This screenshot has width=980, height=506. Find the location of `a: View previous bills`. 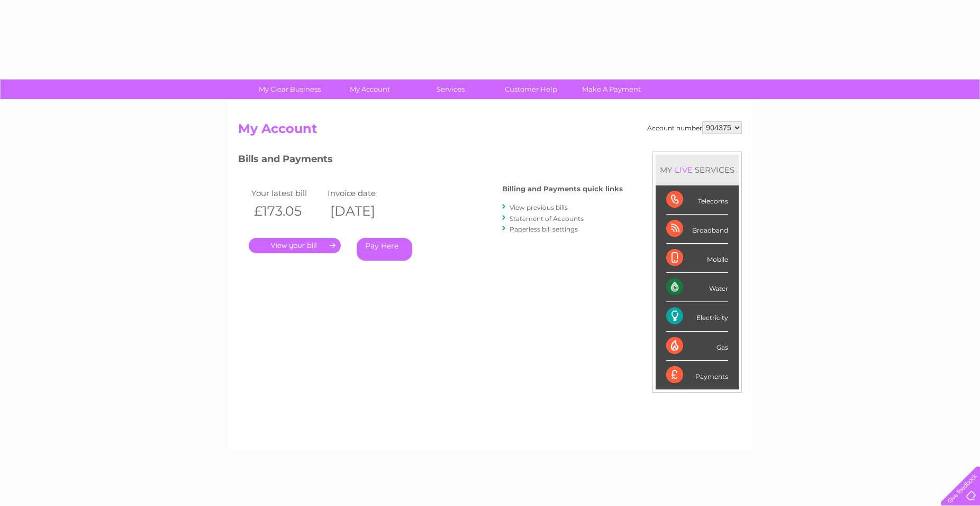

a: View previous bills is located at coordinates (539, 207).